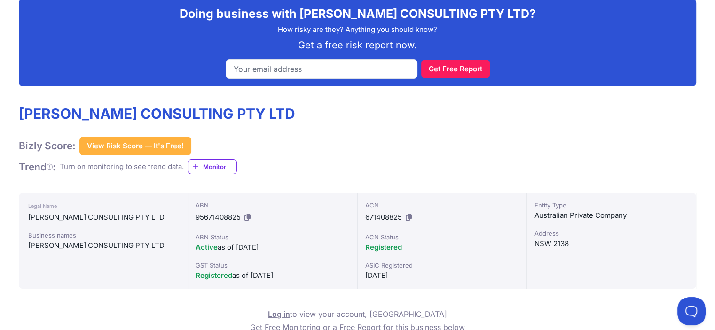 This screenshot has height=330, width=715. I want to click on div: Entity Type, so click(611, 205).